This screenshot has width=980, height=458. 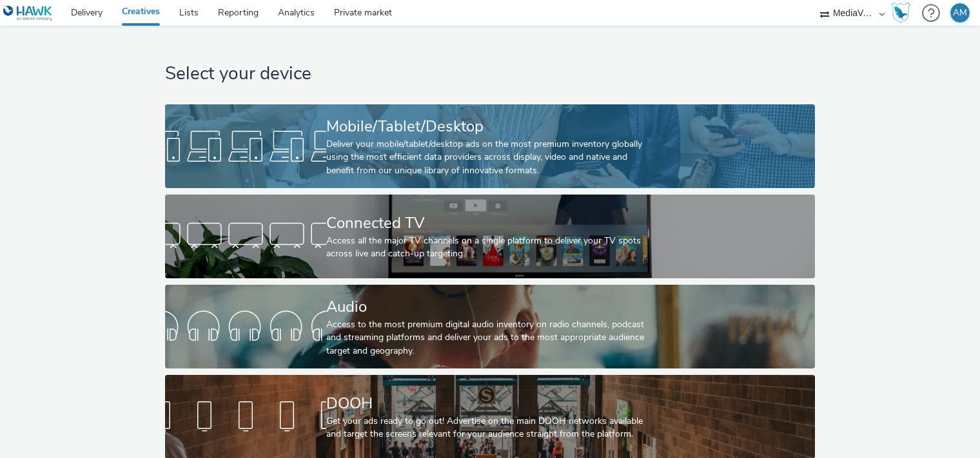 What do you see at coordinates (490, 146) in the screenshot?
I see `a: Mobile/Tablet/DesktopDeliver your mobile/tablet/desktop ads on the most premium inventory globall...` at bounding box center [490, 146].